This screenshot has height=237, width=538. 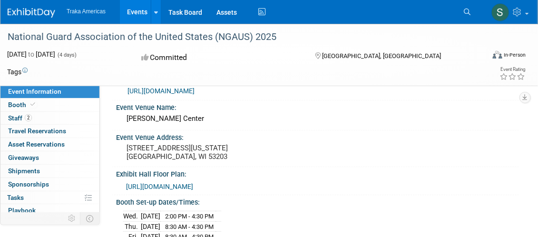 What do you see at coordinates (219, 58) in the screenshot?
I see `div: Committed` at bounding box center [219, 58].